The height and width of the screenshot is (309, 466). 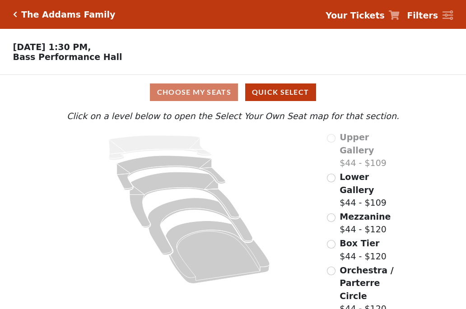 What do you see at coordinates (355, 15) in the screenshot?
I see `strong: Your Tickets` at bounding box center [355, 15].